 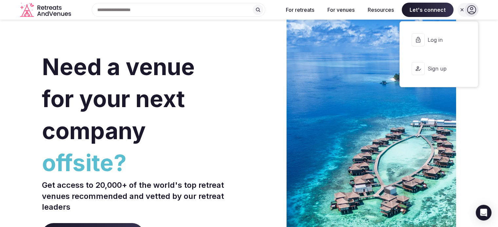 What do you see at coordinates (341, 10) in the screenshot?
I see `button: For venues` at bounding box center [341, 10].